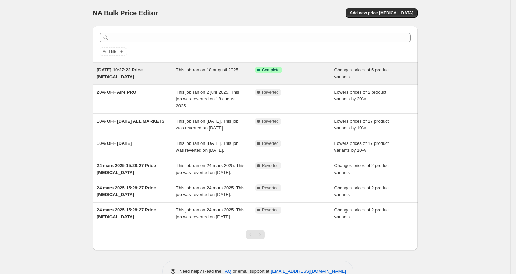 The width and height of the screenshot is (516, 274). I want to click on span: This job ran on 2 juni 2025. This job was reverted on 18 augusti 2025., so click(207, 99).